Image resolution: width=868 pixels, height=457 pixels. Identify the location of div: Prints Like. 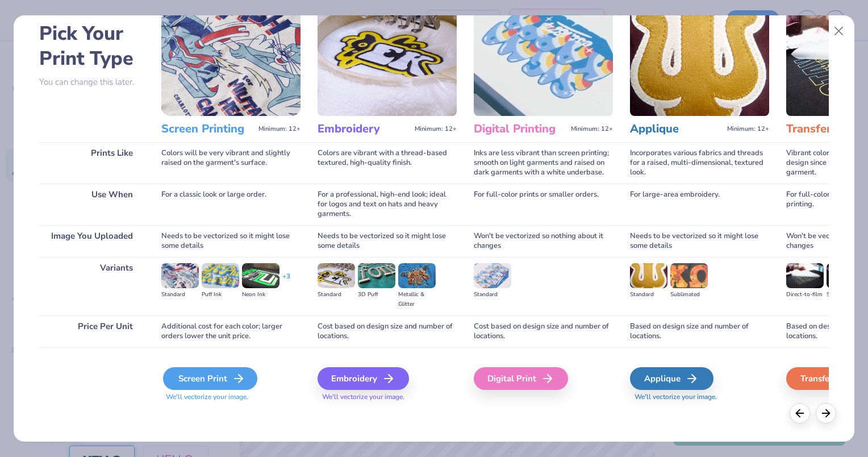
(91, 163).